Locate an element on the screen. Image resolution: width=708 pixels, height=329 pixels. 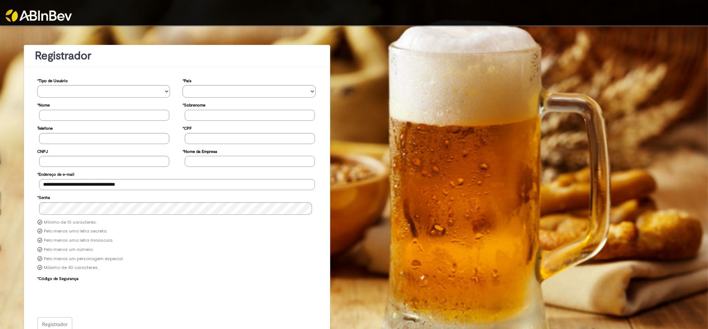
font: Telefone is located at coordinates (45, 128).